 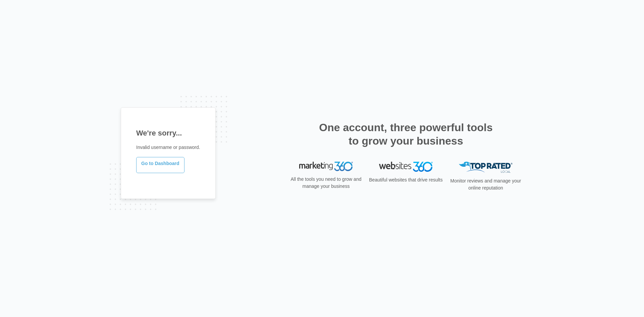 I want to click on h1: We're sorry..., so click(x=168, y=133).